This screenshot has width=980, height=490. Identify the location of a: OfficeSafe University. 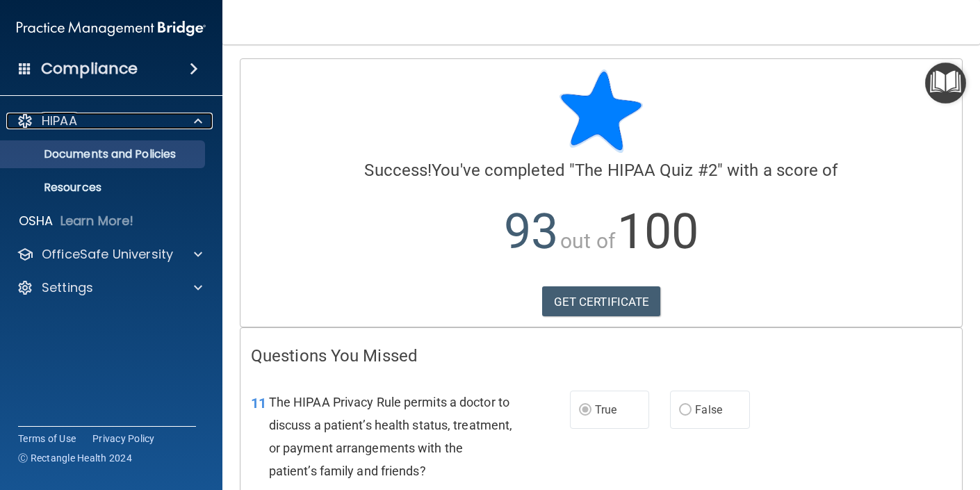
(109, 254).